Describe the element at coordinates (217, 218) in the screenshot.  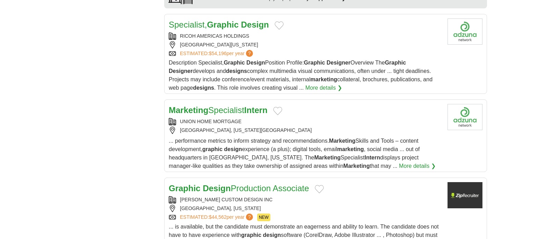
I see `a: ESTIMATED:$44,562per year?` at that location.